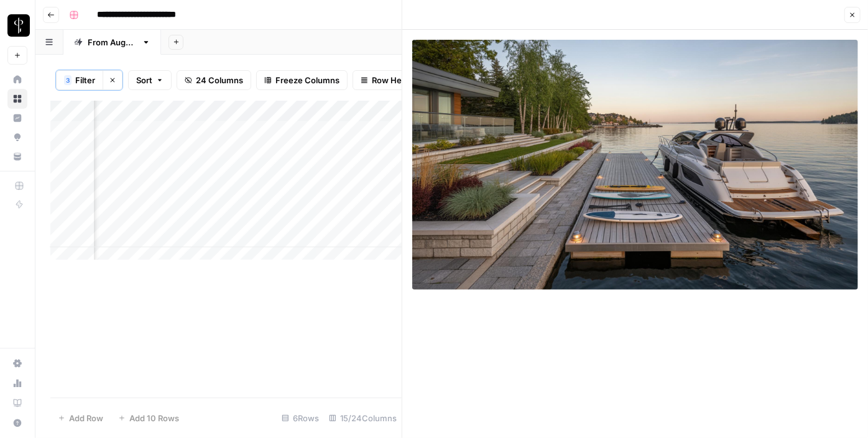  Describe the element at coordinates (144, 80) in the screenshot. I see `span: Sort` at that location.